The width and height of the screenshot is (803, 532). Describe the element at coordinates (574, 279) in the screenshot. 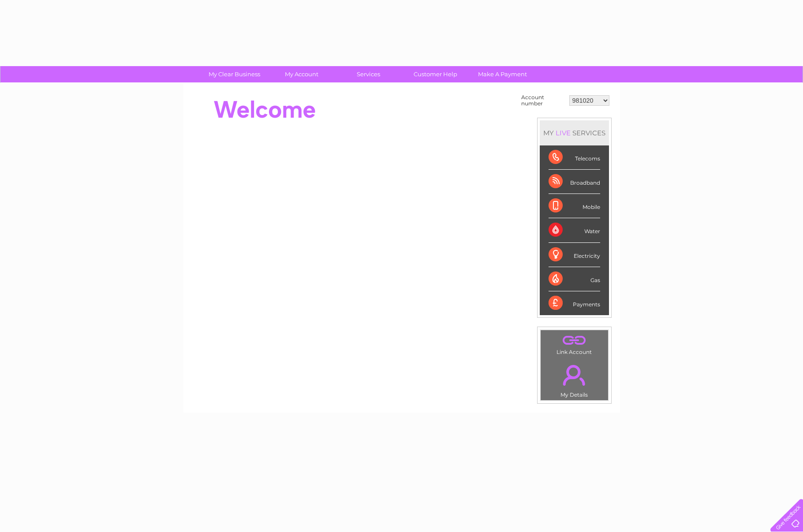

I see `div: Gas` at that location.